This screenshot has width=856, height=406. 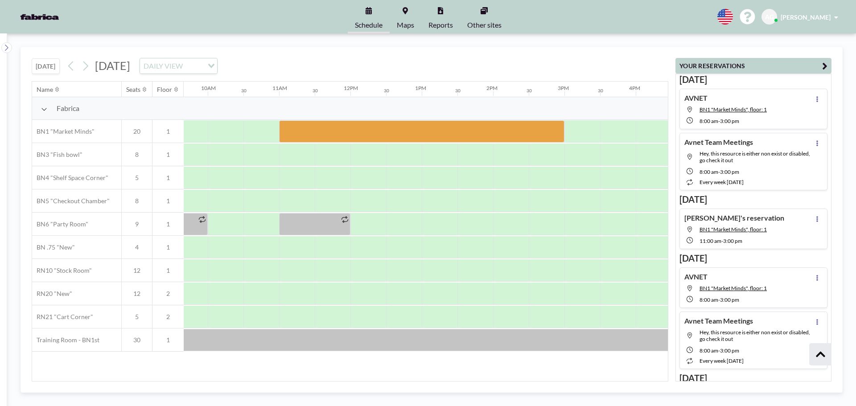 I want to click on div: 4PM, so click(x=634, y=88).